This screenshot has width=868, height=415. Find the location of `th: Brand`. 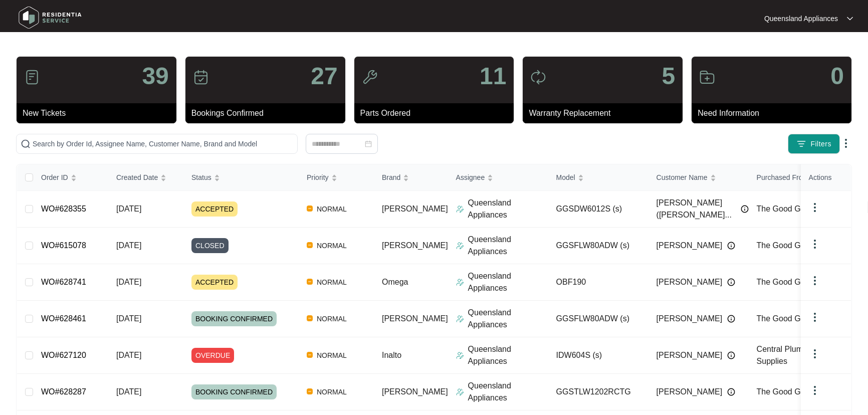

th: Brand is located at coordinates (411, 177).